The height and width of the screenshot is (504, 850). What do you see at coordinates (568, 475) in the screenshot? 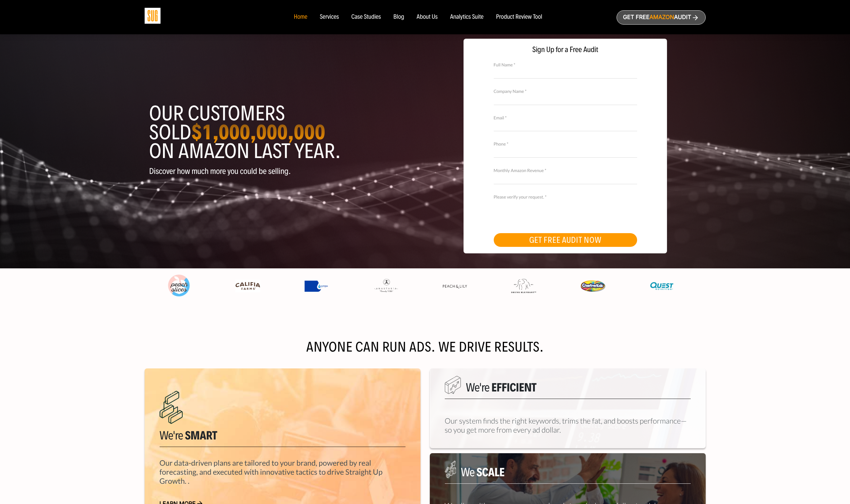
I see `h5: We` at bounding box center [568, 475].